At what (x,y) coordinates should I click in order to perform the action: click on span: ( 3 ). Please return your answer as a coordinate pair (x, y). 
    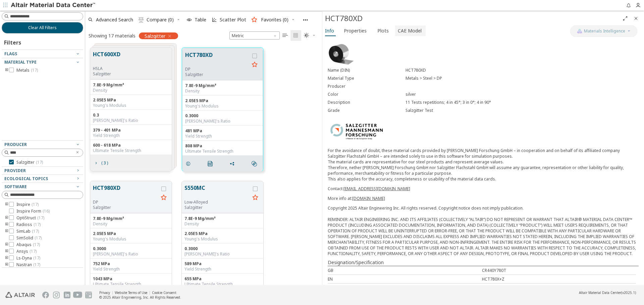
    Looking at the image, I should click on (105, 163).